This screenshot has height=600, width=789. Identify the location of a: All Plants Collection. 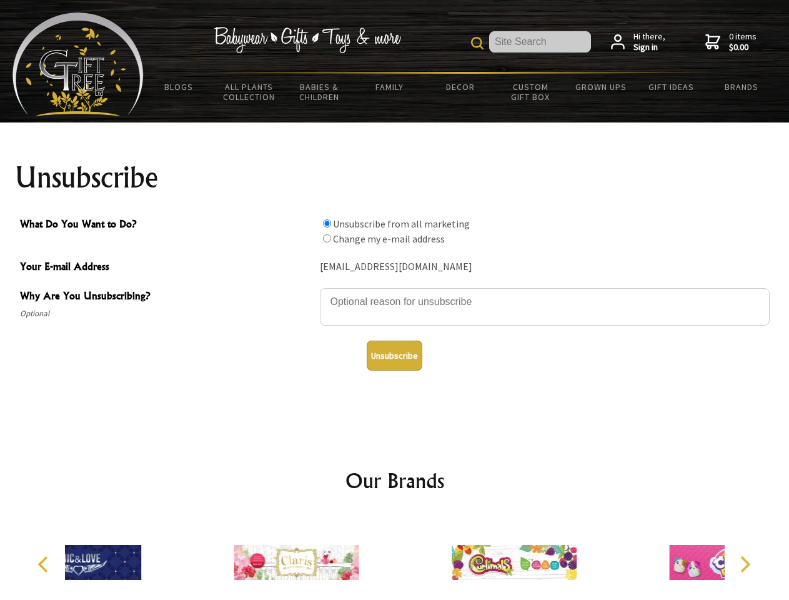
(249, 92).